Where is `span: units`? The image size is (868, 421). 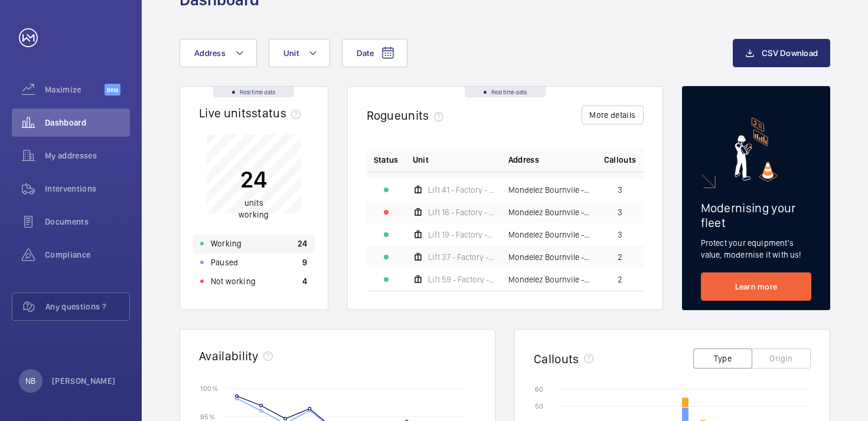
span: units is located at coordinates (425, 115).